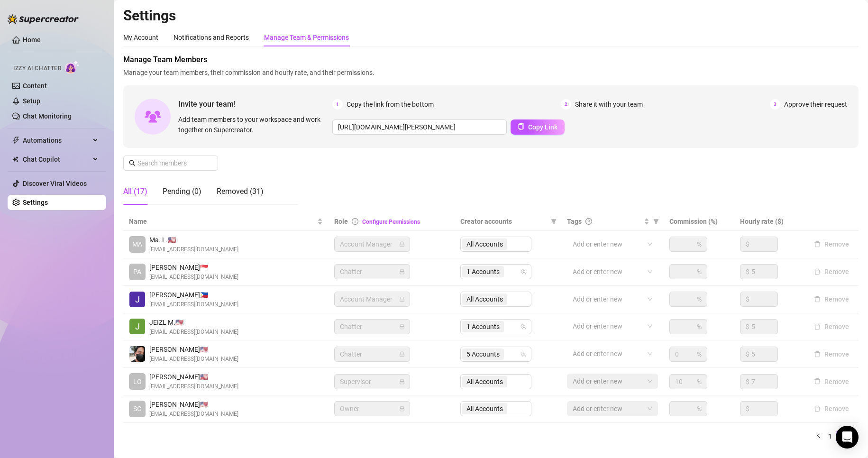  Describe the element at coordinates (818, 436) in the screenshot. I see `li: Previous Page` at that location.